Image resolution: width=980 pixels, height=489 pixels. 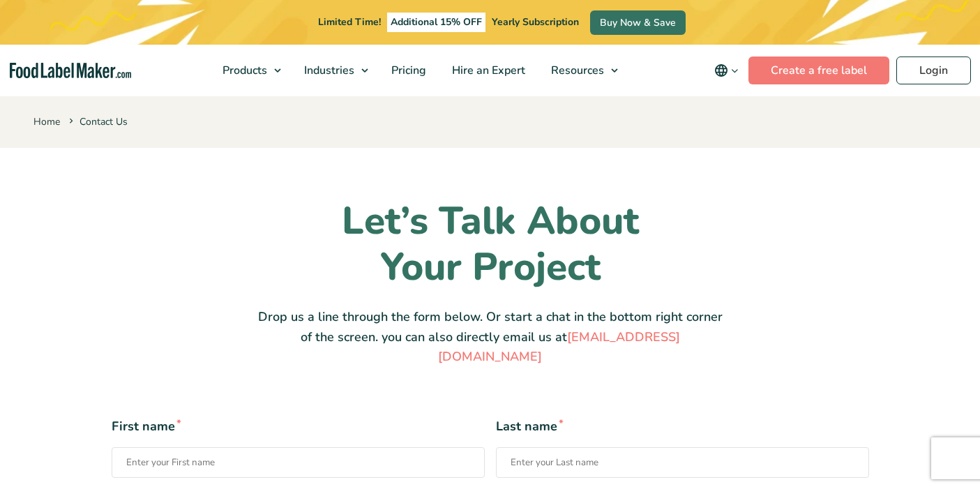 What do you see at coordinates (350, 22) in the screenshot?
I see `span: Limited Time!` at bounding box center [350, 22].